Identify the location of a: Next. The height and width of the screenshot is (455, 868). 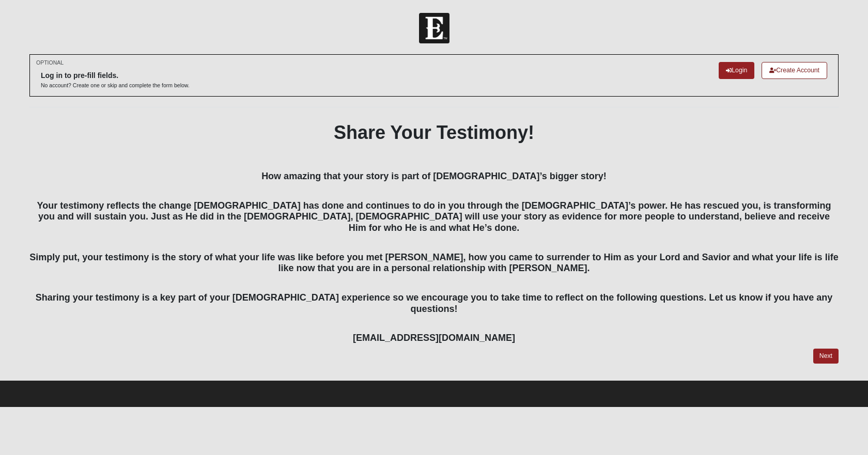
(826, 356).